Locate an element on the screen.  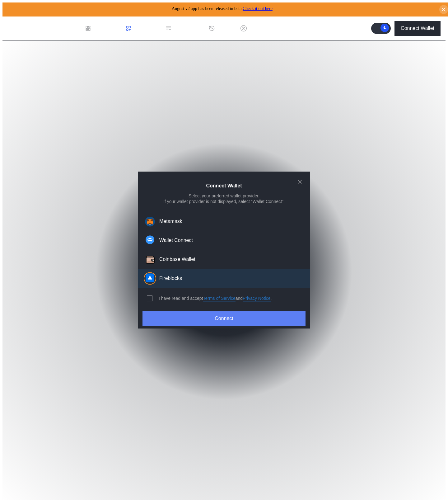
button: Coinbase WalletCoinbase Wallet is located at coordinates (224, 259).